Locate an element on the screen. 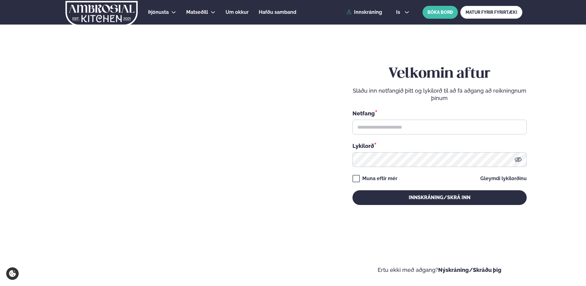 The height and width of the screenshot is (286, 586). span: Matseðill is located at coordinates (197, 12).